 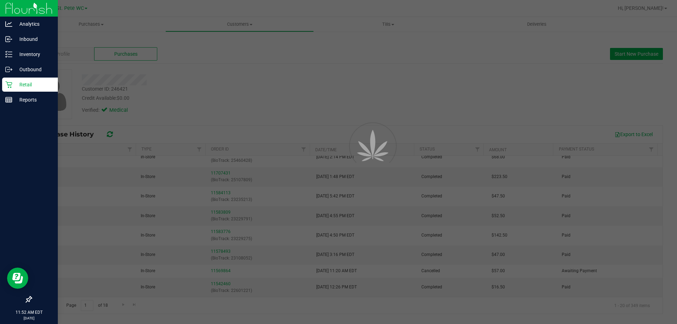 What do you see at coordinates (9, 85) in the screenshot?
I see `inline-svg: Retail` at bounding box center [9, 85].